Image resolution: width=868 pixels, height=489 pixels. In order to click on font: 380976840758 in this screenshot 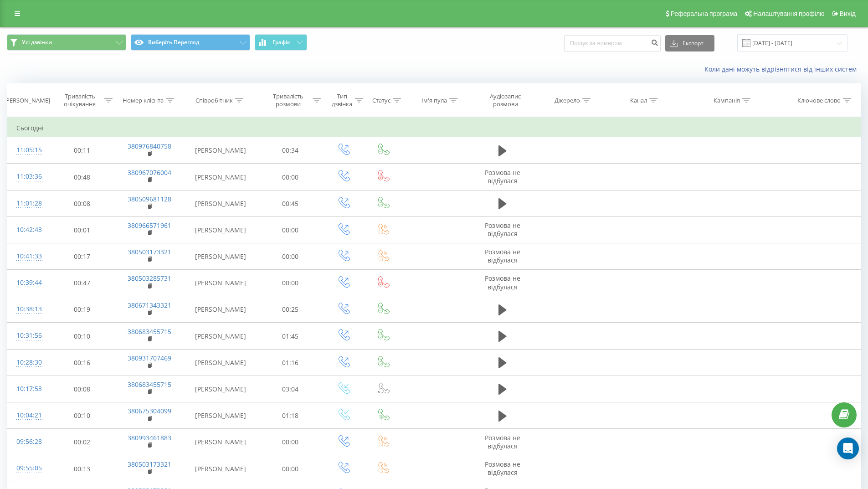, I will do `click(150, 146)`.